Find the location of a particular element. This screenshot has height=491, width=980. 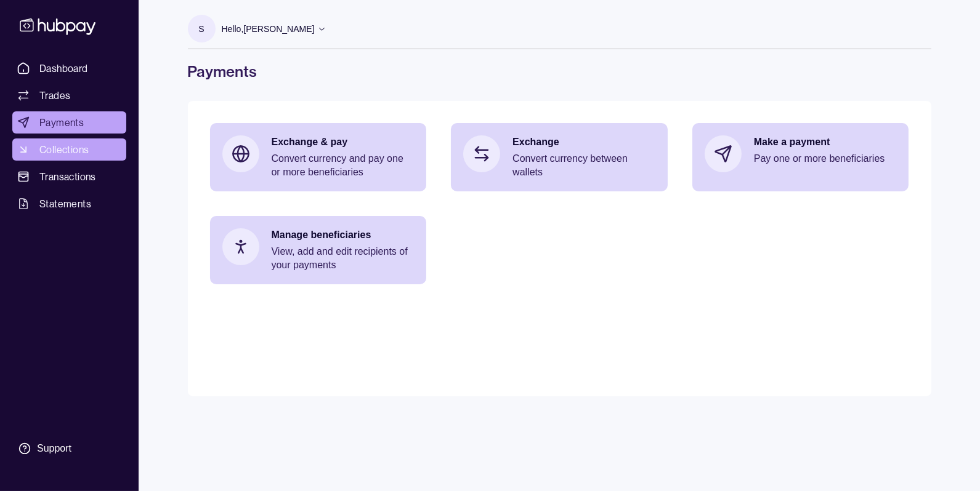

span: Collections is located at coordinates (64, 150).